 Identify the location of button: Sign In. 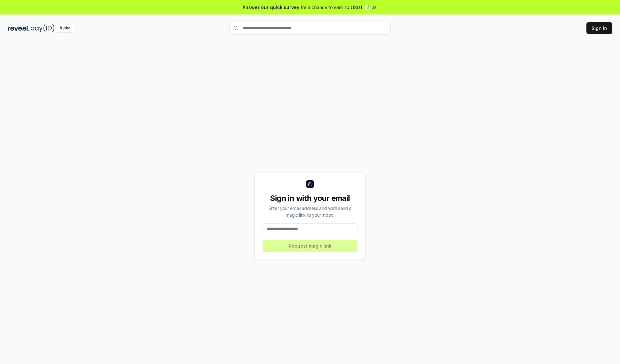
(599, 28).